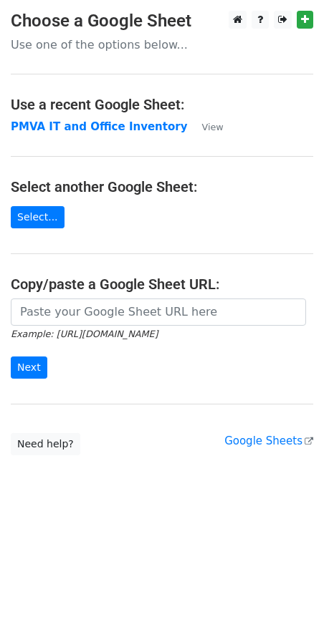  Describe the element at coordinates (212, 127) in the screenshot. I see `small: View` at that location.